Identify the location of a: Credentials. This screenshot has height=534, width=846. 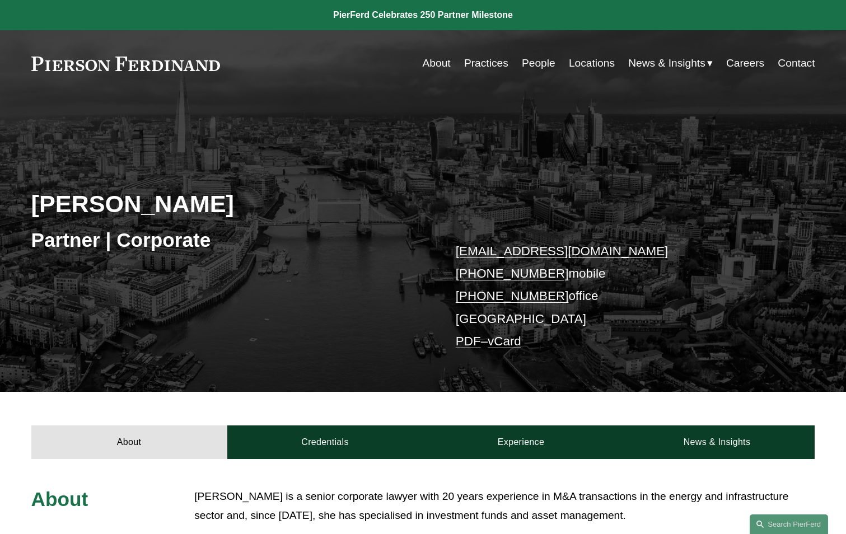
(325, 442).